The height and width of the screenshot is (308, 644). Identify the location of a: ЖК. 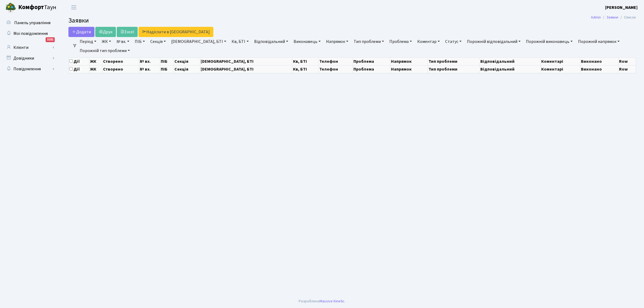
(106, 41).